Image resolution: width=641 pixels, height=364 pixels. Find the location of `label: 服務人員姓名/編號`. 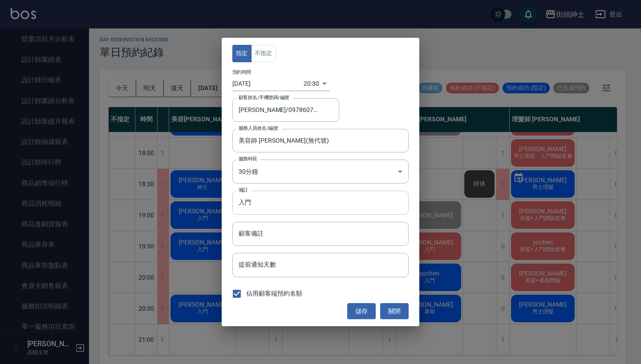

label: 服務人員姓名/編號 is located at coordinates (258, 128).